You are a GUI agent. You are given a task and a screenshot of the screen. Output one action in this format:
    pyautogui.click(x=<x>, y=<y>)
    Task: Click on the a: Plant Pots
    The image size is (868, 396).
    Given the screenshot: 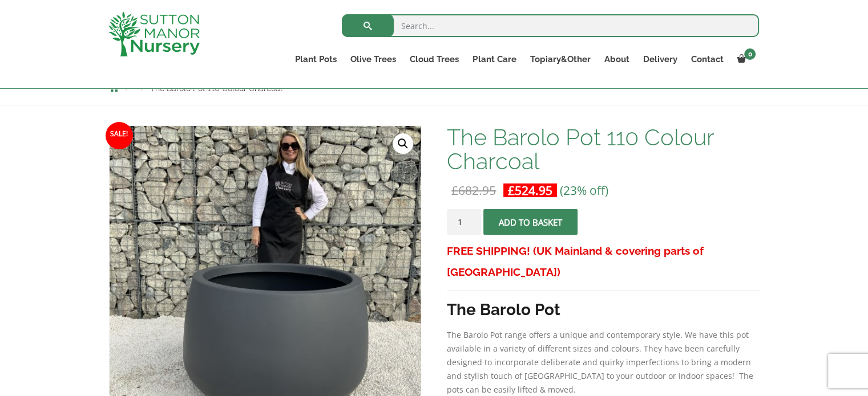 What is the action you would take?
    pyautogui.click(x=315, y=59)
    